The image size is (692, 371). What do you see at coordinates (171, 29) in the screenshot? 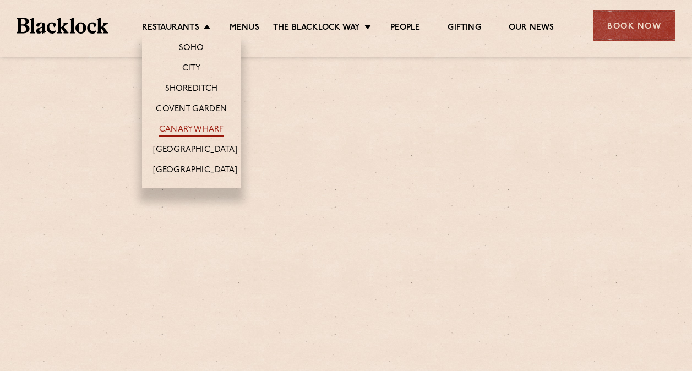
I see `a: Restaurants` at bounding box center [171, 29].